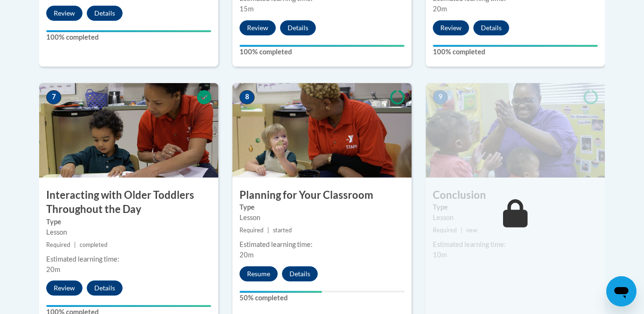 This screenshot has width=644, height=314. Describe the element at coordinates (246, 9) in the screenshot. I see `span: 15m` at that location.